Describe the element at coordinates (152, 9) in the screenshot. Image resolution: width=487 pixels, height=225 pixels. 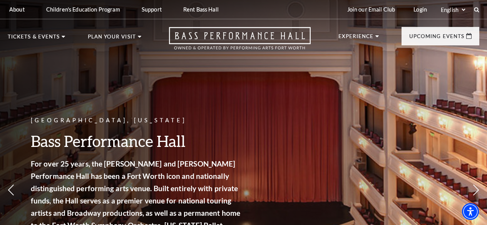
I see `p: Support` at that location.